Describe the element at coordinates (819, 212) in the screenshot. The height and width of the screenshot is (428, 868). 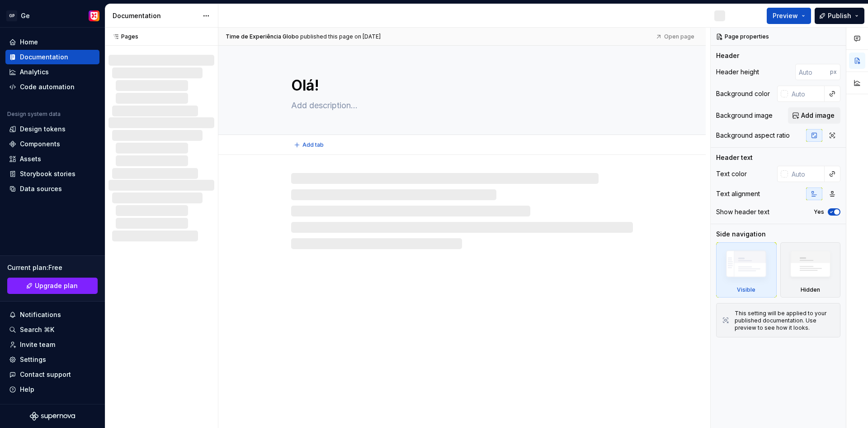
I see `label: Yes` at that location.